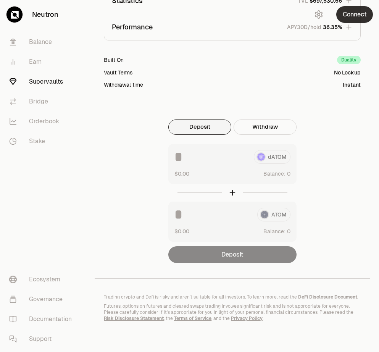 The image size is (379, 352). Describe the element at coordinates (43, 279) in the screenshot. I see `a: Ecosystem` at that location.